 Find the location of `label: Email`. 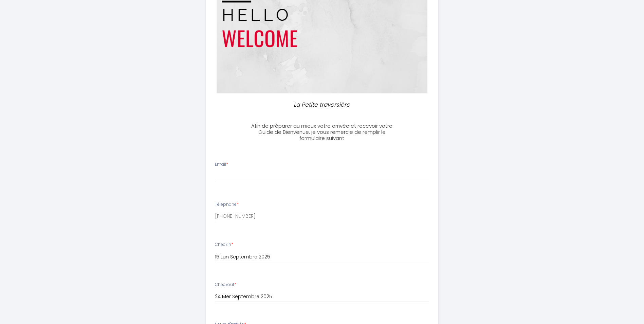

label: Email is located at coordinates (221, 164).